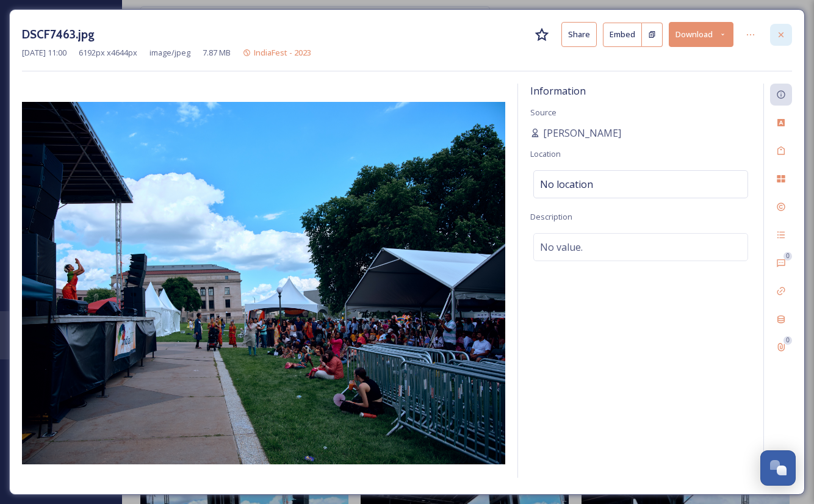 This screenshot has width=814, height=504. What do you see at coordinates (579, 34) in the screenshot?
I see `button: Share` at bounding box center [579, 34].